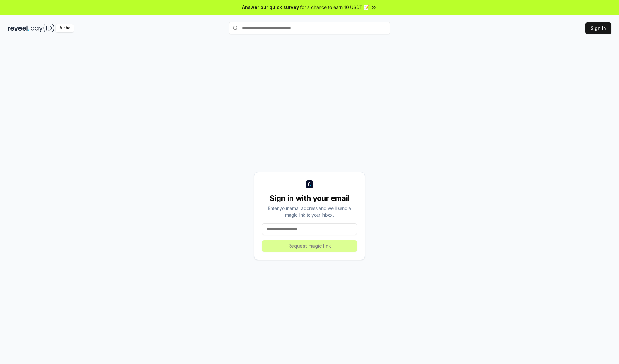 This screenshot has width=619, height=364. What do you see at coordinates (310, 184) in the screenshot?
I see `img: logo_small` at bounding box center [310, 184].